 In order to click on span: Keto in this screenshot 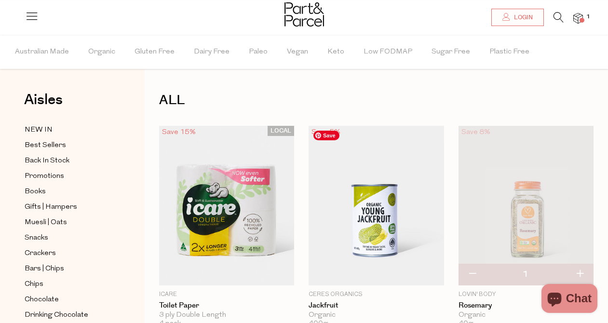, I will do `click(335, 52)`.